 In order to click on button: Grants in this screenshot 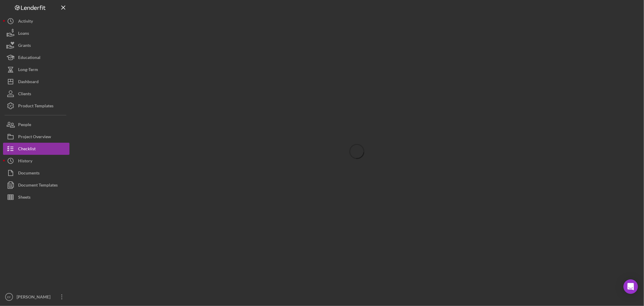, I will do `click(36, 46)`.